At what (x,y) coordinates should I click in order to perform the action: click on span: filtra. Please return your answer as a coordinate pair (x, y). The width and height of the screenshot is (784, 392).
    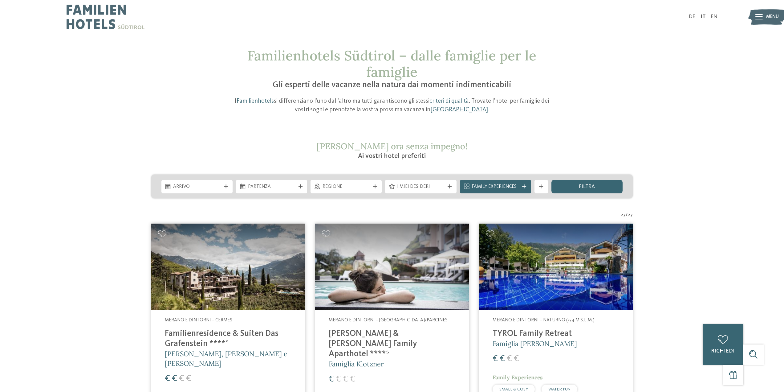
    Looking at the image, I should click on (587, 187).